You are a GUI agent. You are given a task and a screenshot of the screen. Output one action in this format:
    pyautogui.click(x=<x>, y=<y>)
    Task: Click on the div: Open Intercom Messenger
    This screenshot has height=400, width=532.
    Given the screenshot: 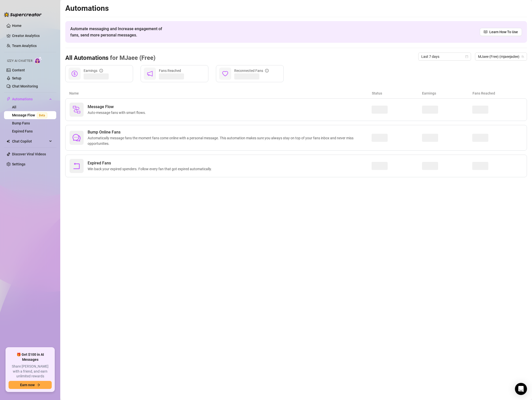 What is the action you would take?
    pyautogui.click(x=521, y=389)
    